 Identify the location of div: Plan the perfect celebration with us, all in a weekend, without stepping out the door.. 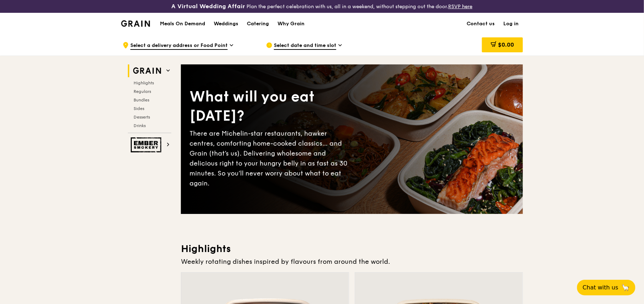
(322, 6).